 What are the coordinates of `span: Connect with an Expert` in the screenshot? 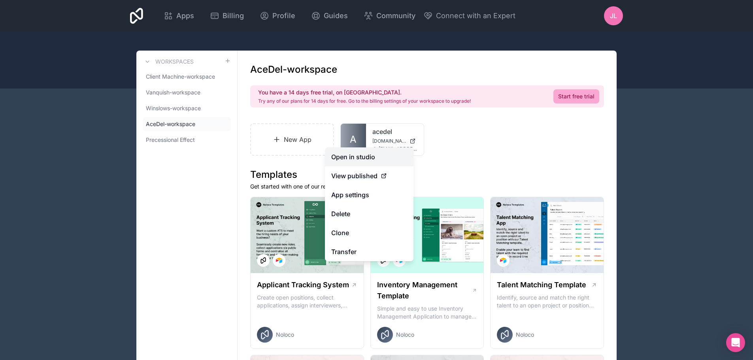 It's located at (476, 16).